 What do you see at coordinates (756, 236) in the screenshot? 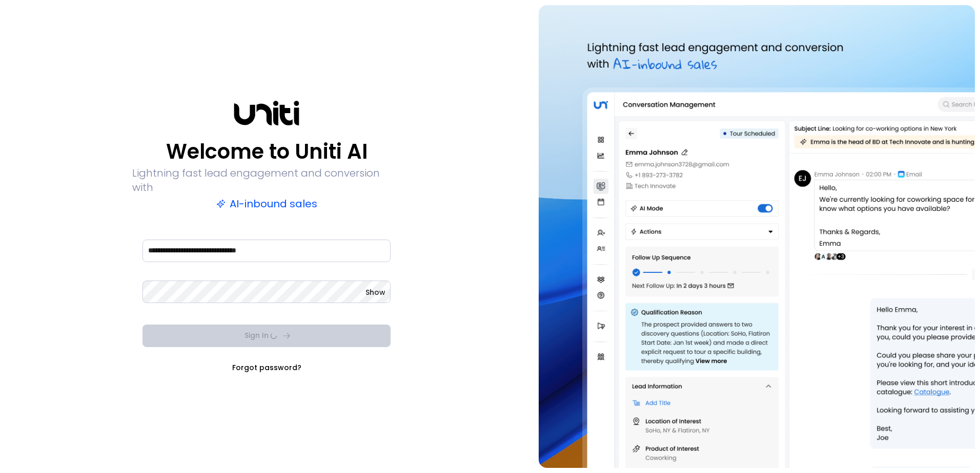
I see `img: auth-hero.png` at bounding box center [756, 236].